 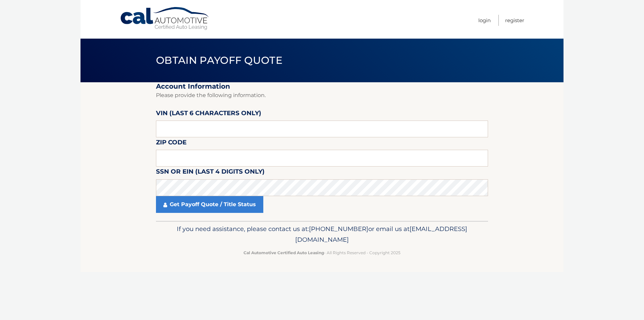 What do you see at coordinates (484, 20) in the screenshot?
I see `a: Login` at bounding box center [484, 20].